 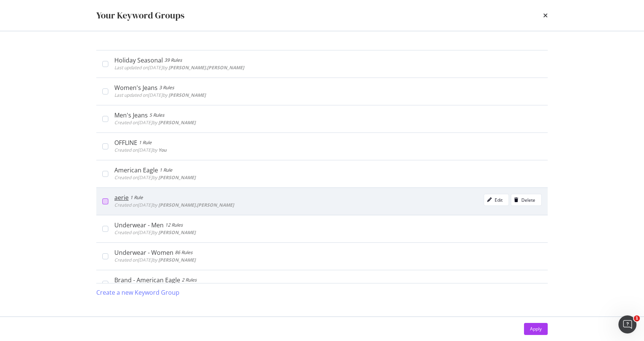 What do you see at coordinates (174, 225) in the screenshot?
I see `div: 12 Rules` at bounding box center [174, 225].